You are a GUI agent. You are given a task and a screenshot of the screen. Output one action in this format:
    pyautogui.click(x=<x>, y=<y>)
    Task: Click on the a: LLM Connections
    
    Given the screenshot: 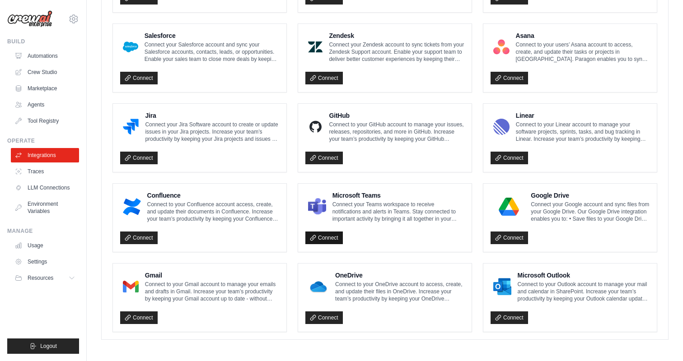 What is the action you would take?
    pyautogui.click(x=45, y=188)
    